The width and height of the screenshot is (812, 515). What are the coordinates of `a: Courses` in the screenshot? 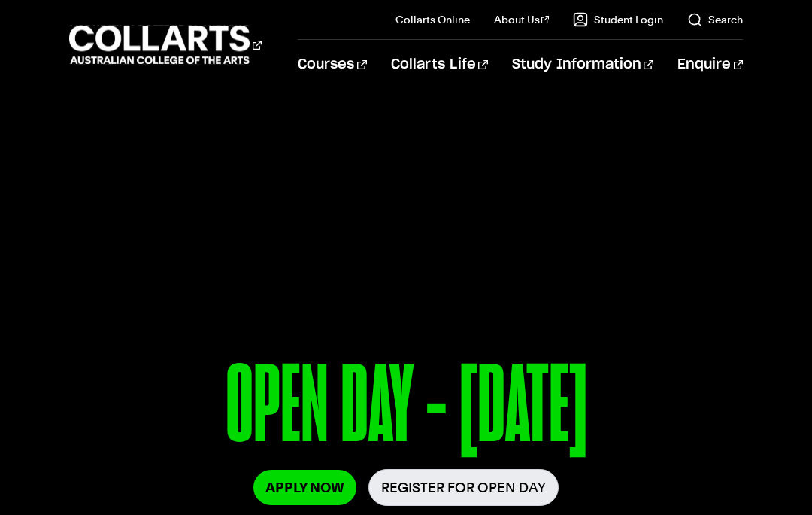 It's located at (332, 65).